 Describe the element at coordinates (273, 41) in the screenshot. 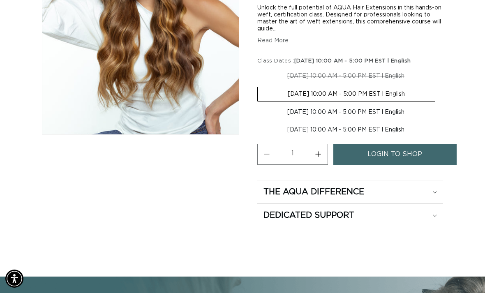

I see `button: Read More` at that location.